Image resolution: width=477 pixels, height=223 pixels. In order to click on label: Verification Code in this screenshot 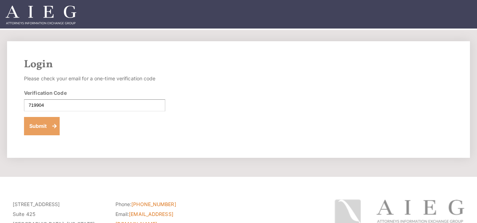, I will do `click(45, 93)`.